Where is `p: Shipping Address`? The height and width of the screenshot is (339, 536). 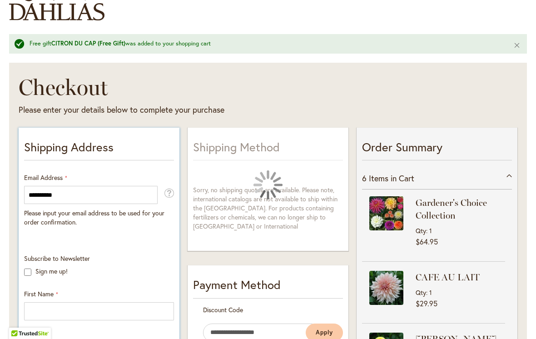
p: Shipping Address is located at coordinates (99, 149).